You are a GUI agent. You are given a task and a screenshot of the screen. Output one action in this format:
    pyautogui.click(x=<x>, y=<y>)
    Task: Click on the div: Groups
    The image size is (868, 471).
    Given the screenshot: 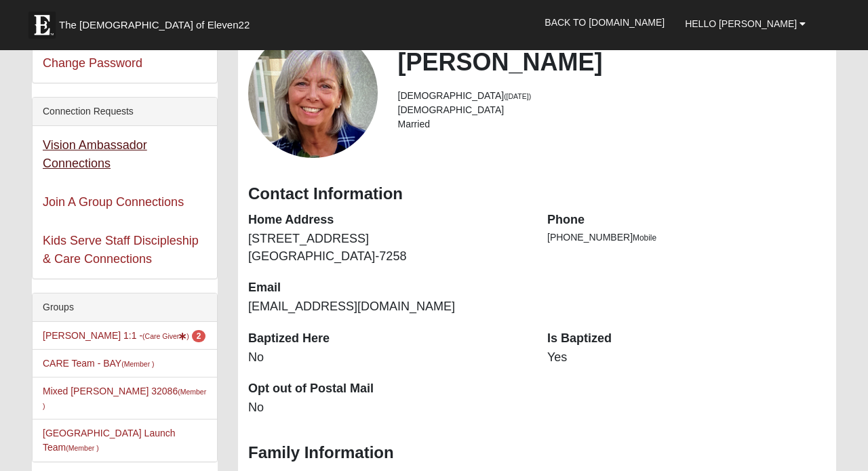 What is the action you would take?
    pyautogui.click(x=125, y=308)
    